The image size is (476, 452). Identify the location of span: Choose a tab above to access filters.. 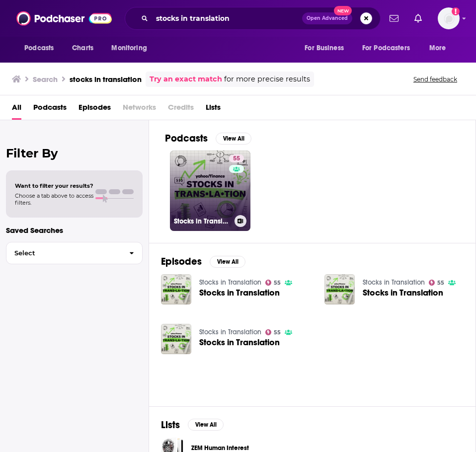
(54, 199).